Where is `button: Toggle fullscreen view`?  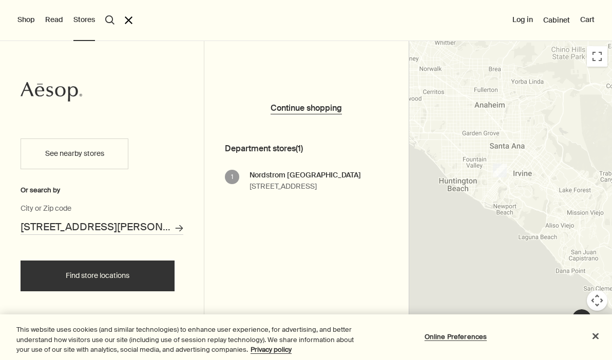
button: Toggle fullscreen view is located at coordinates (597, 56).